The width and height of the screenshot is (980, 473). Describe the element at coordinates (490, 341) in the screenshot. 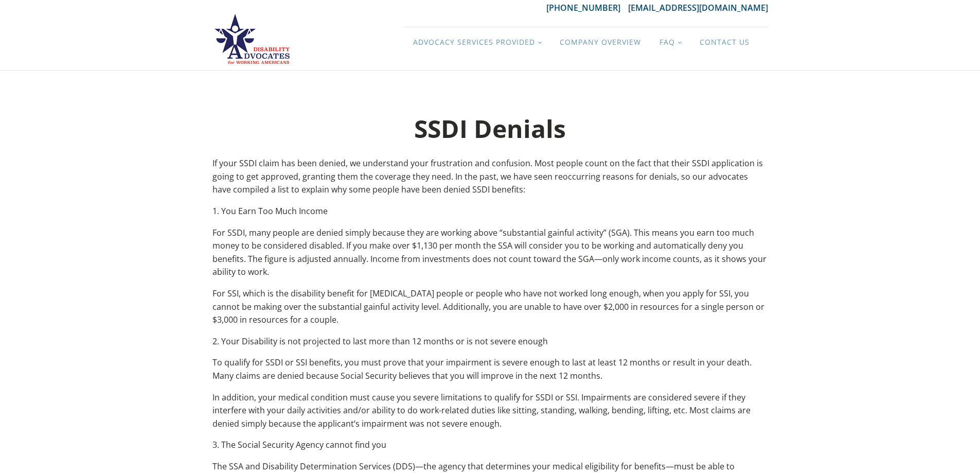

I see `p: 2. Your Disability is not projected to last more than 12 months or is not severe enough` at that location.